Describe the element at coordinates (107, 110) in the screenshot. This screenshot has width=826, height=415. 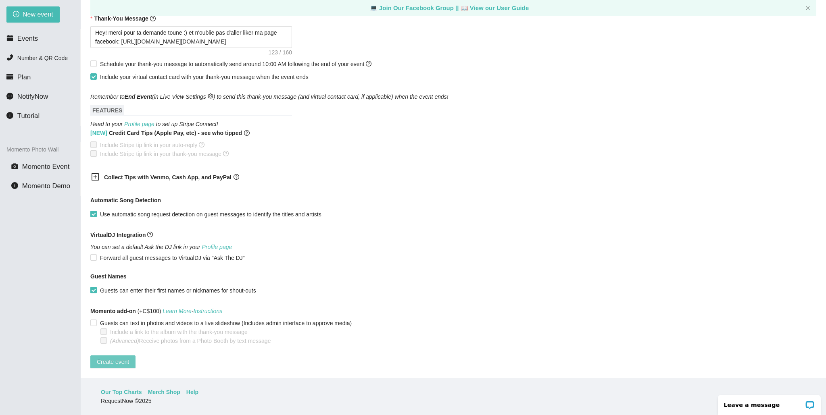
I see `span: FEATURES` at that location.